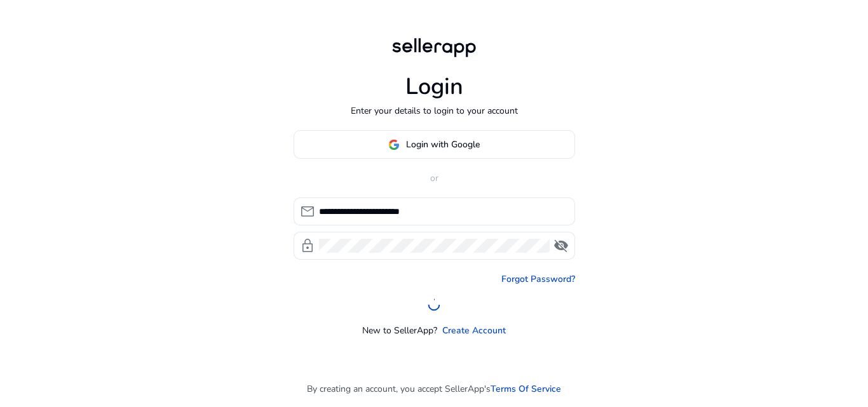 The height and width of the screenshot is (407, 868). Describe the element at coordinates (400, 330) in the screenshot. I see `p: New to SellerApp?` at that location.